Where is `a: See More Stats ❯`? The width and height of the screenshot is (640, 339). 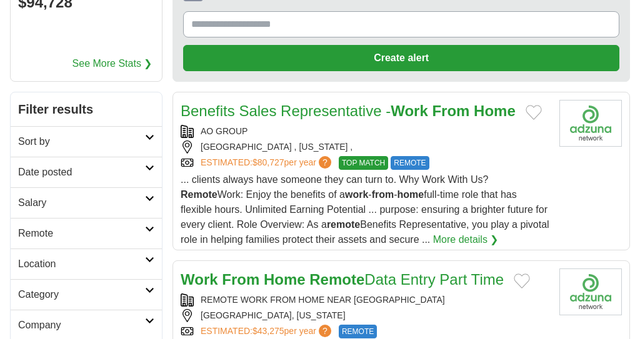 a: See More Stats ❯ is located at coordinates (112, 64).